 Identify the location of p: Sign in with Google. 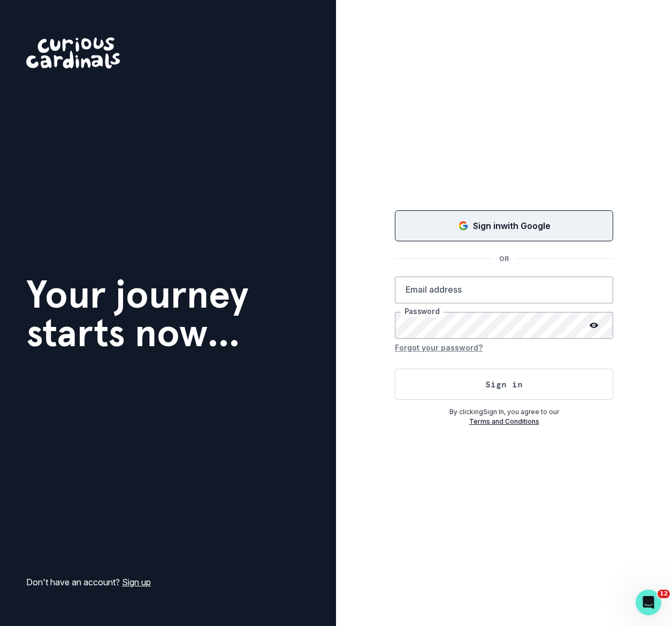
(511, 226).